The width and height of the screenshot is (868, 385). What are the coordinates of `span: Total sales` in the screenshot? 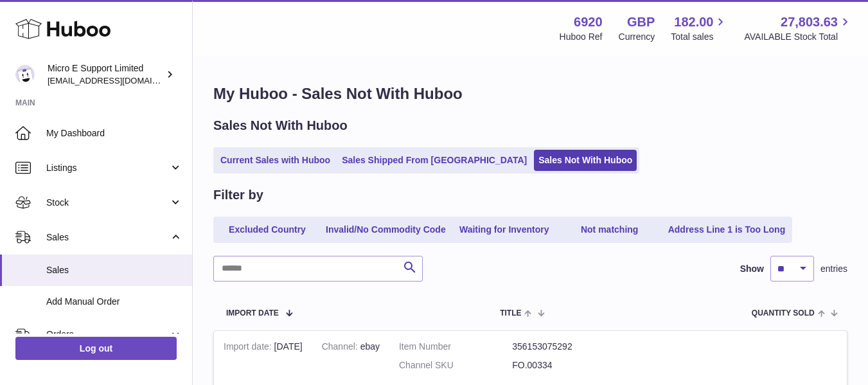 It's located at (699, 37).